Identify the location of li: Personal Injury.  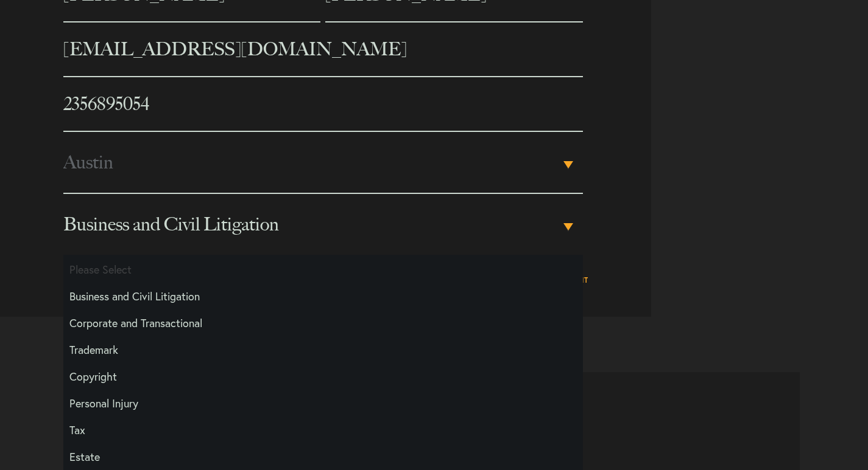
(323, 403).